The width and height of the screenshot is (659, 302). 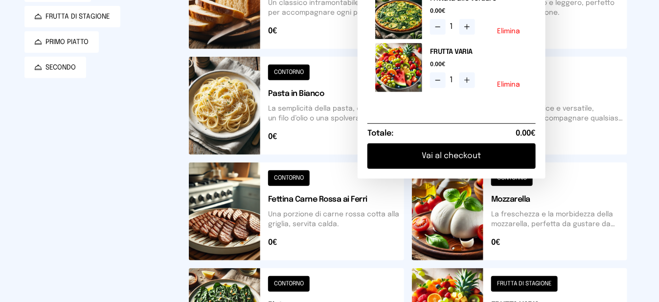 What do you see at coordinates (61, 67) in the screenshot?
I see `span: SECONDO` at bounding box center [61, 67].